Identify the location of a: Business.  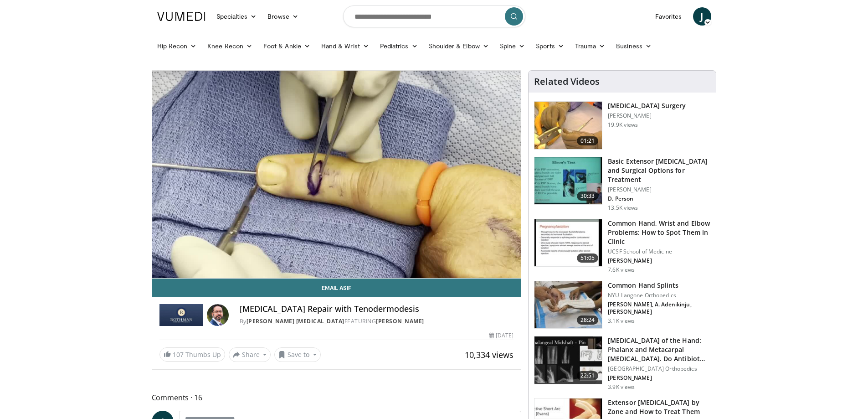
(634, 46).